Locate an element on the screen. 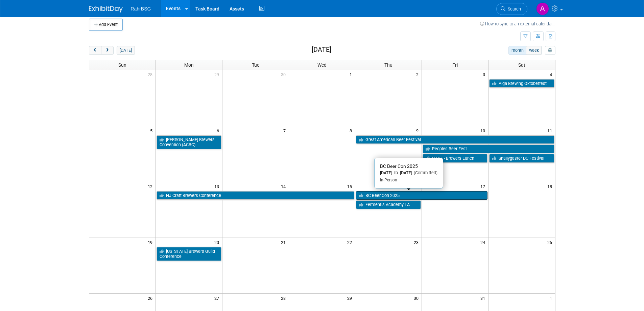 This screenshot has width=644, height=311. span: Search is located at coordinates (513, 9).